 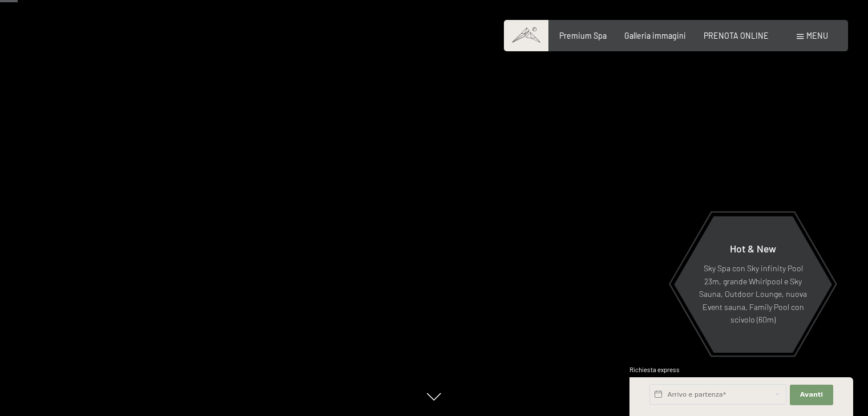 What do you see at coordinates (583, 35) in the screenshot?
I see `span: Premium Spa` at bounding box center [583, 35].